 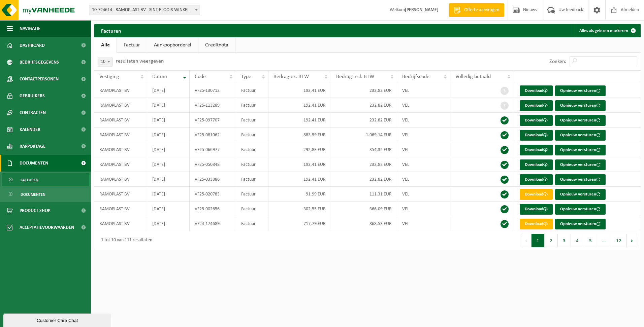 I want to click on span: Rapportage, so click(x=32, y=146).